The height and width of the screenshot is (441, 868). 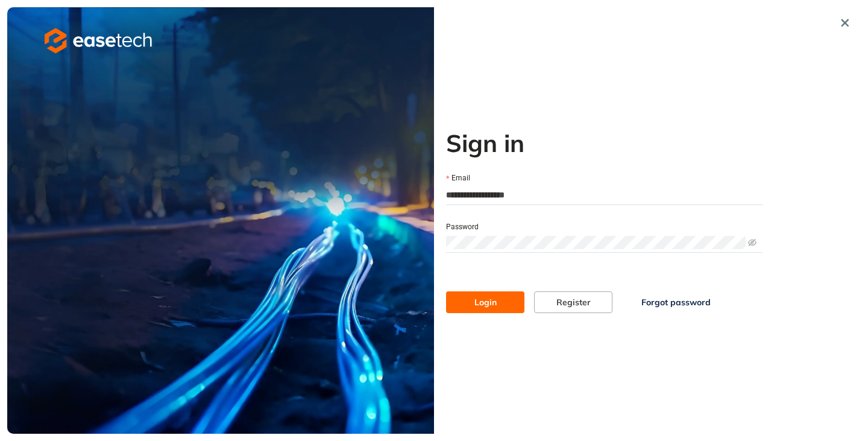 I want to click on button: Login, so click(x=486, y=302).